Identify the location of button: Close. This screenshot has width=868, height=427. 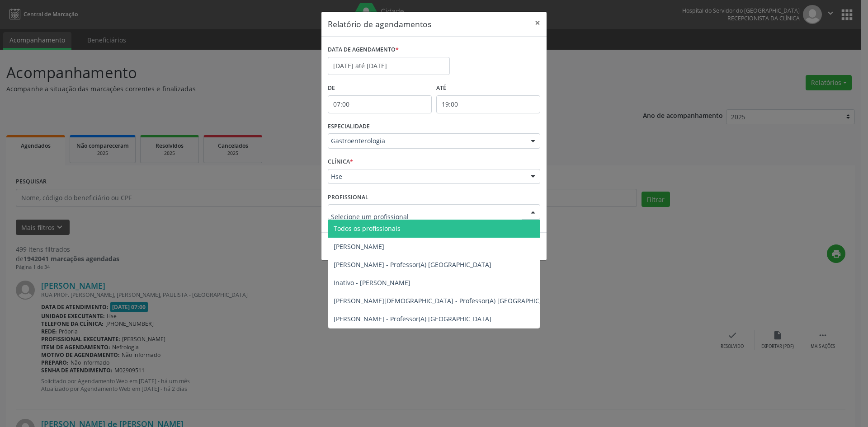
(537, 23).